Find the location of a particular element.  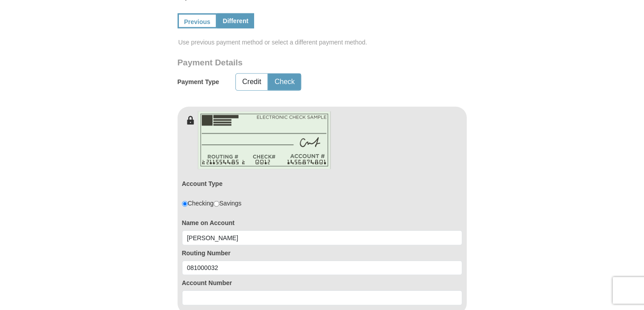

h5: Payment Type is located at coordinates (198, 82).